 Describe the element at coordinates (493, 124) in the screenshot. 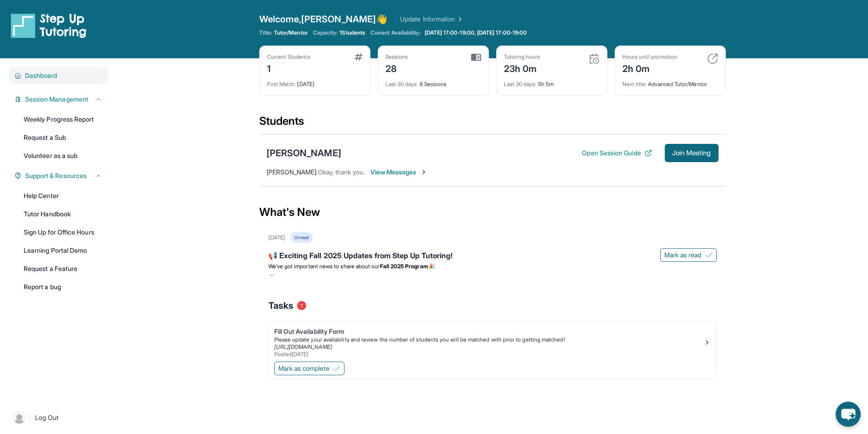

I see `div: Students` at that location.